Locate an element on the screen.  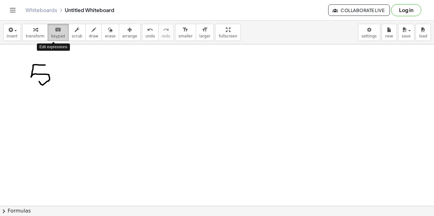
button: Toggle navigation is located at coordinates (13, 10).